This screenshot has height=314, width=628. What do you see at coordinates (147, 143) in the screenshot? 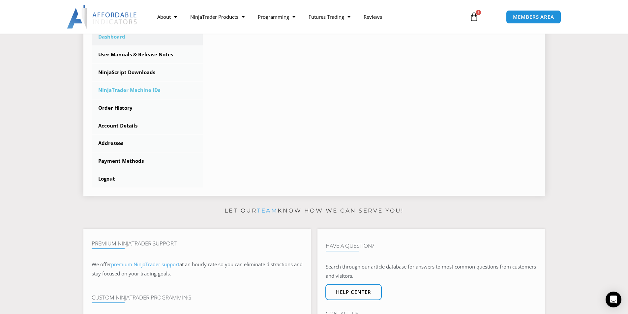
I see `a: Addresses` at bounding box center [147, 143].